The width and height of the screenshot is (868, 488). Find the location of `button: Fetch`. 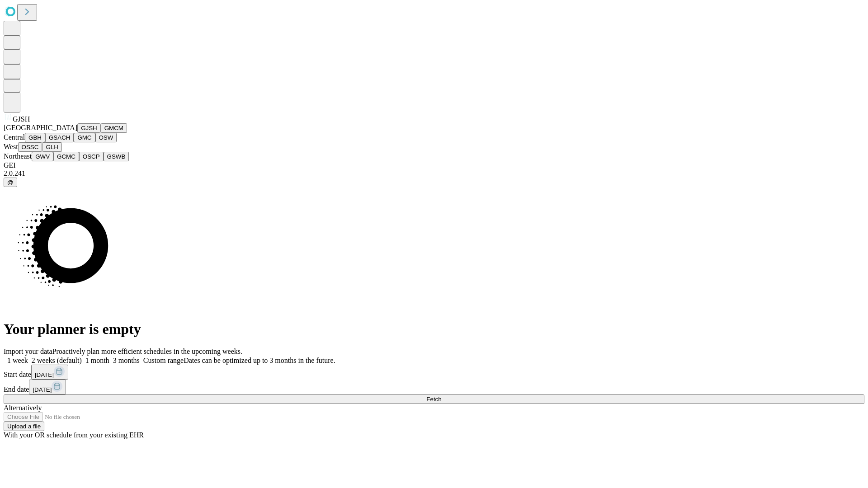

button: Fetch is located at coordinates (434, 399).